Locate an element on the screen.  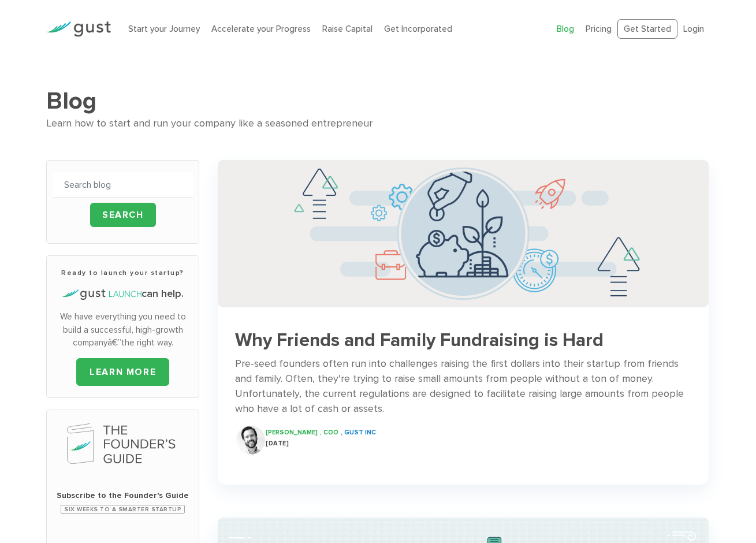
a: Pricing is located at coordinates (598, 29).